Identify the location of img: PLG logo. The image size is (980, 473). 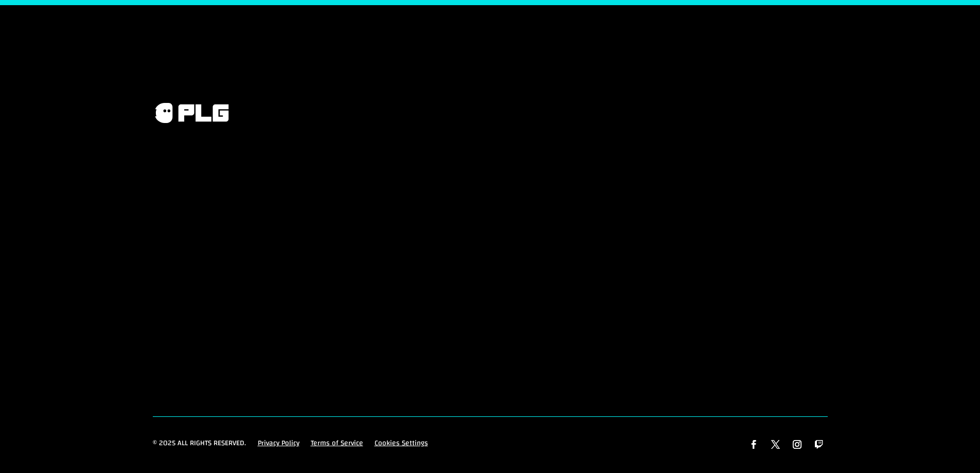
(192, 113).